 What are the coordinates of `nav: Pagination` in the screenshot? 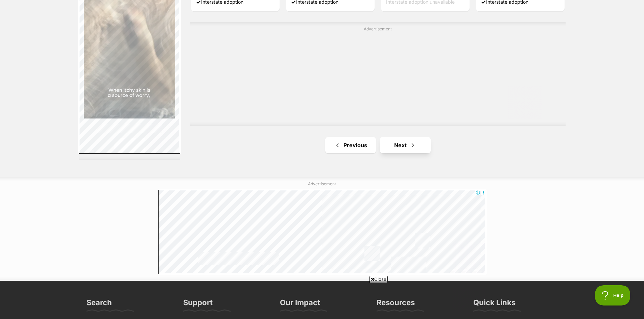 It's located at (378, 145).